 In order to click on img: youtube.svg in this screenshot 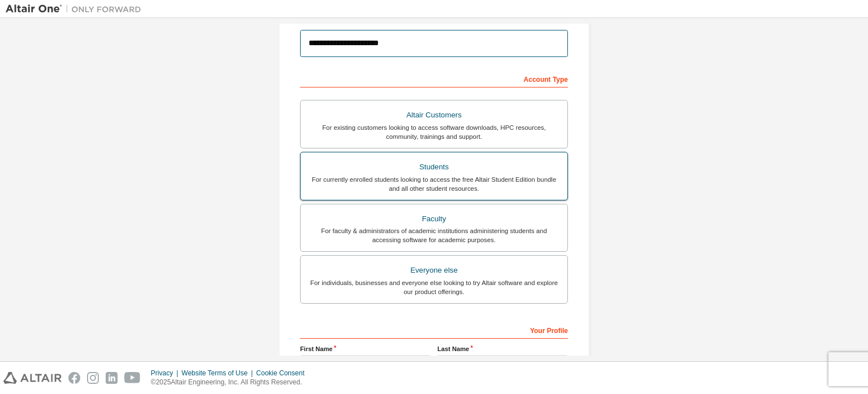, I will do `click(132, 378)`.